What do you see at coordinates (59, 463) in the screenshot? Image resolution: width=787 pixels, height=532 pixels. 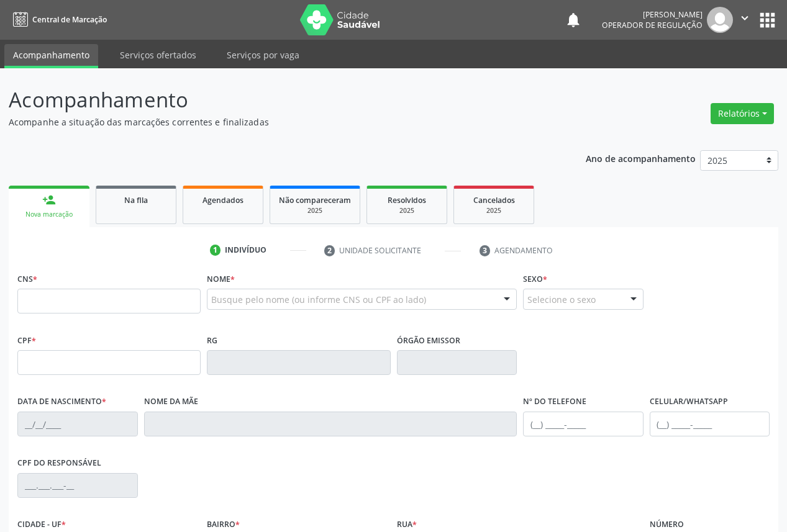 I see `label: CPF do responsável` at bounding box center [59, 463].